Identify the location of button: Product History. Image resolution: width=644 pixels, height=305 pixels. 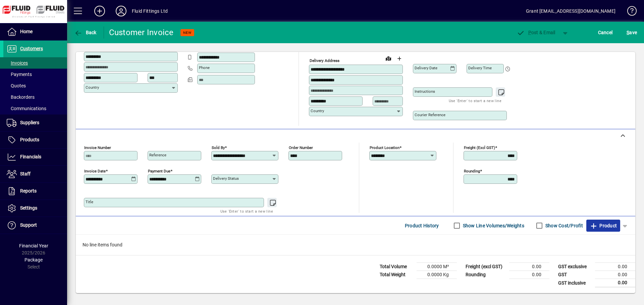
(422, 226).